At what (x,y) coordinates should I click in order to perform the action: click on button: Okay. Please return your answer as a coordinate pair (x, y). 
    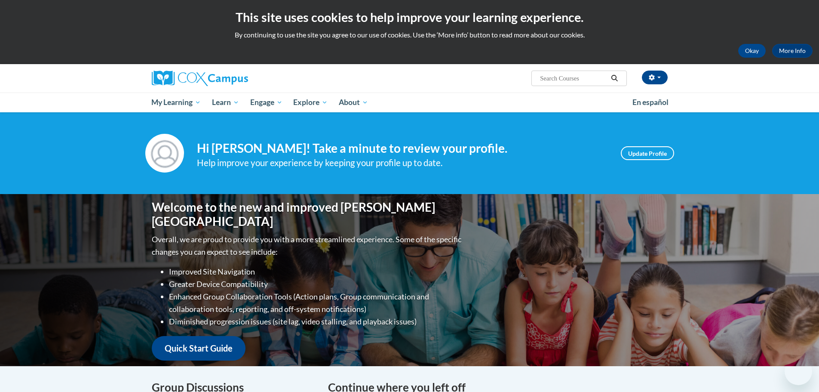
    Looking at the image, I should click on (752, 51).